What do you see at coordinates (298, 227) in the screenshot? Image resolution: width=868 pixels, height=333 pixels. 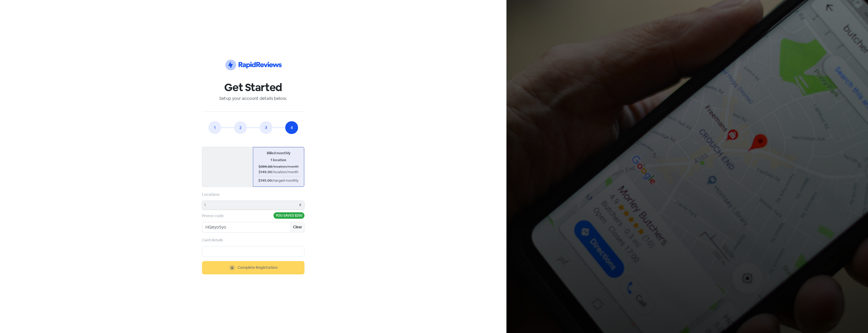 I see `button: Clear` at bounding box center [298, 227].